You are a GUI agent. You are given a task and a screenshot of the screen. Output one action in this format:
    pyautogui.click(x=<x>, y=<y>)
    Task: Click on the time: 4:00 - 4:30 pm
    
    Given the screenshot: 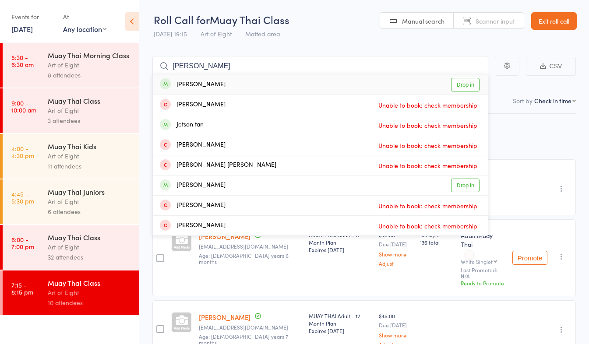 What is the action you would take?
    pyautogui.click(x=23, y=152)
    